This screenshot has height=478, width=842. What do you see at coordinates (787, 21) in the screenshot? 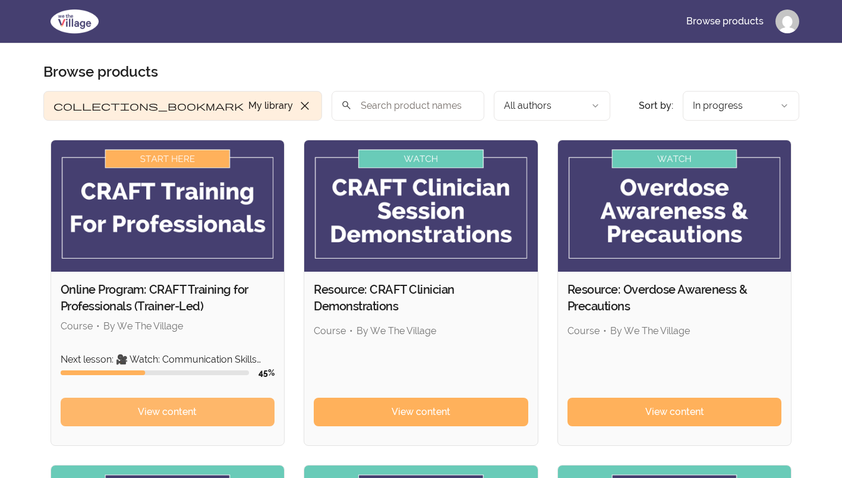
I see `button: Profile image for Ruth` at bounding box center [787, 21].